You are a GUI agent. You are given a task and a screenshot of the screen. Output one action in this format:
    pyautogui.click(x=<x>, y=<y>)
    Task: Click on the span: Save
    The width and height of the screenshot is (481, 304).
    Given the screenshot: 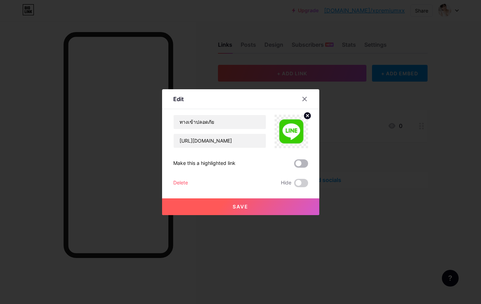 What is the action you would take?
    pyautogui.click(x=240, y=207)
    